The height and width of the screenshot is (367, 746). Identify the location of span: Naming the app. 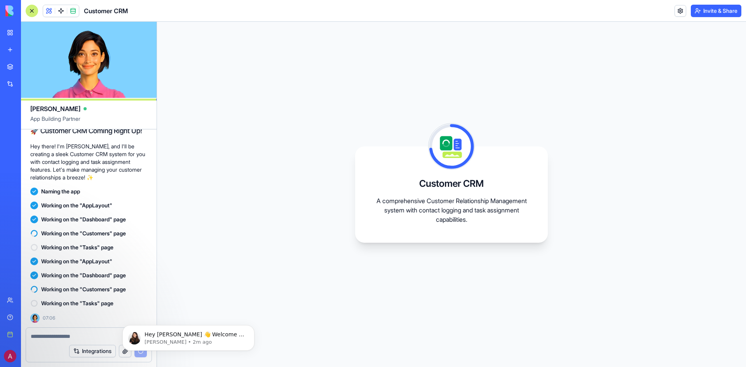
(61, 192).